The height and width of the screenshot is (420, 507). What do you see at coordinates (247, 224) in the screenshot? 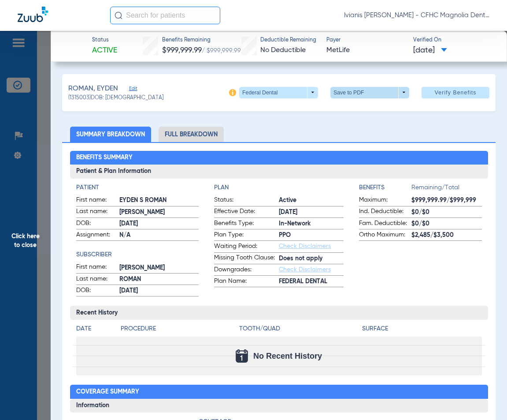
I see `span: Benefits Type:` at bounding box center [247, 224].